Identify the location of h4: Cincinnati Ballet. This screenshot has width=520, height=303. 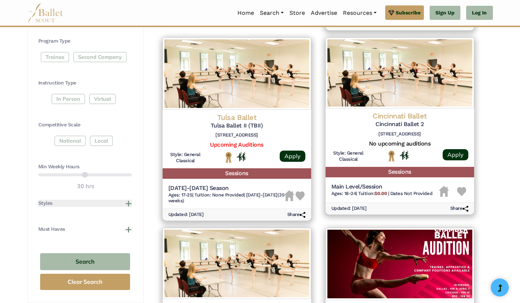
(400, 116).